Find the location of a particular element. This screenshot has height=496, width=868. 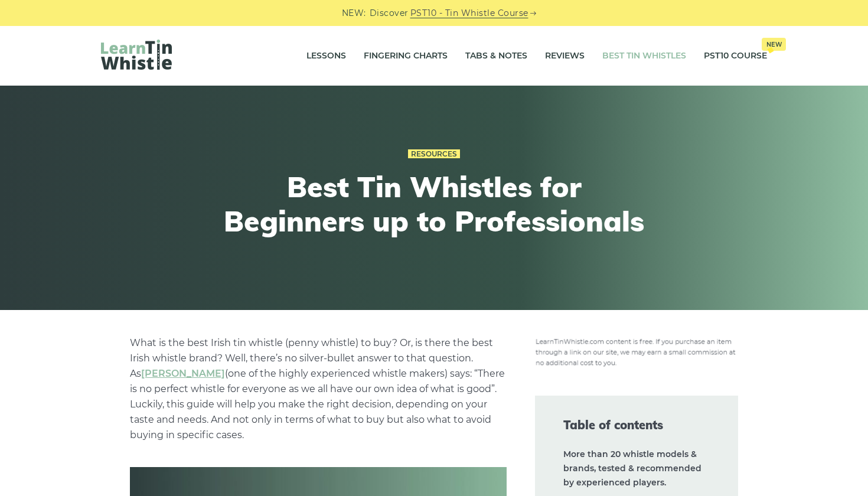

span: New is located at coordinates (773, 45).